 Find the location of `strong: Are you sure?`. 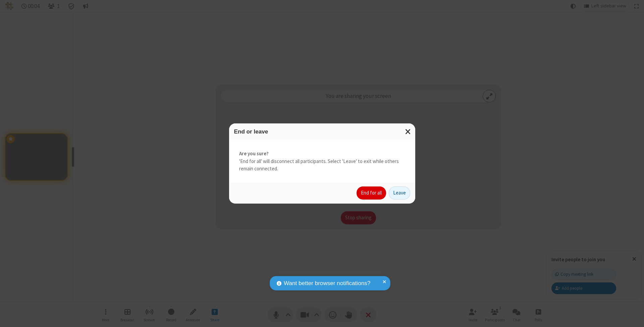

strong: Are you sure? is located at coordinates (322, 154).